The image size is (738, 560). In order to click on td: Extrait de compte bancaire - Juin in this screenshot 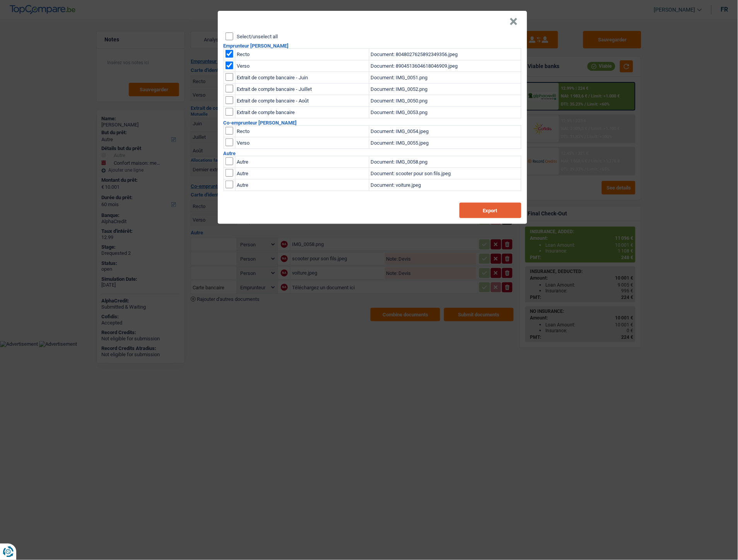, I will do `click(302, 78)`.